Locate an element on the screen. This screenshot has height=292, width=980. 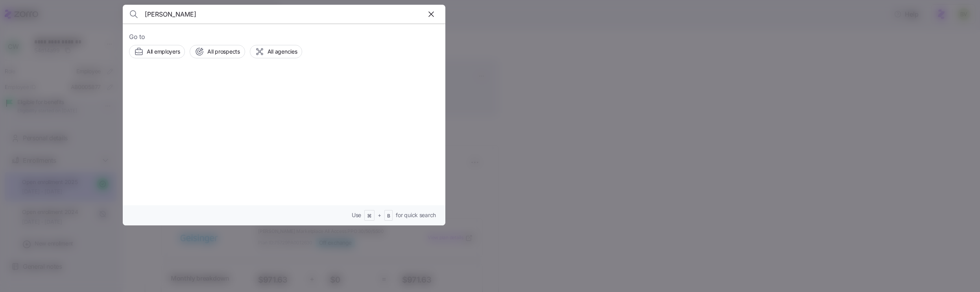
span: All agencies is located at coordinates (283, 51).